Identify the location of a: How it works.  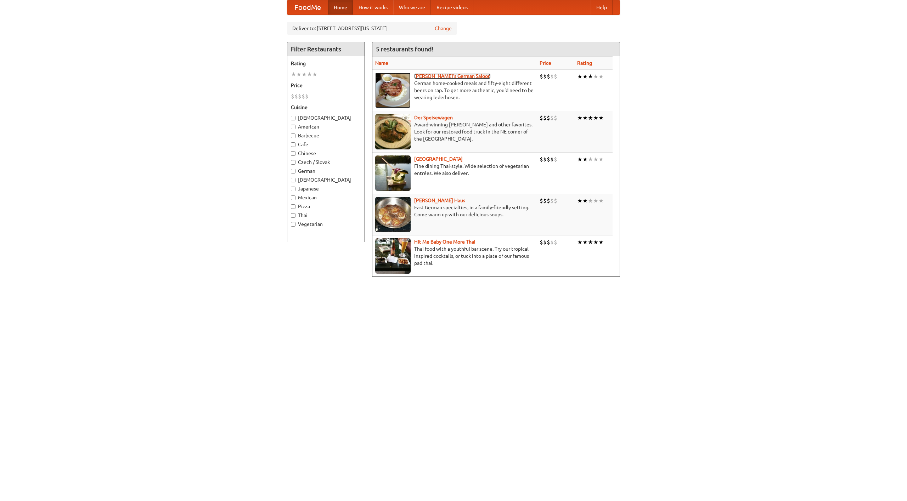
(373, 7).